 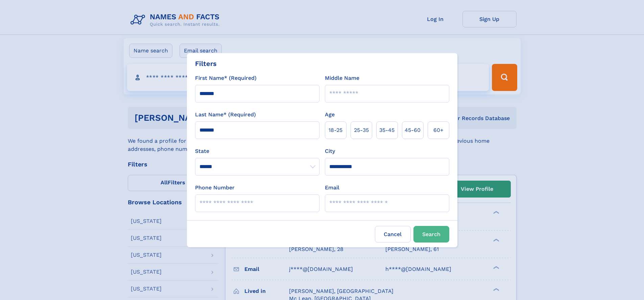 What do you see at coordinates (225, 78) in the screenshot?
I see `label: First Name* (Required)` at bounding box center [225, 78].